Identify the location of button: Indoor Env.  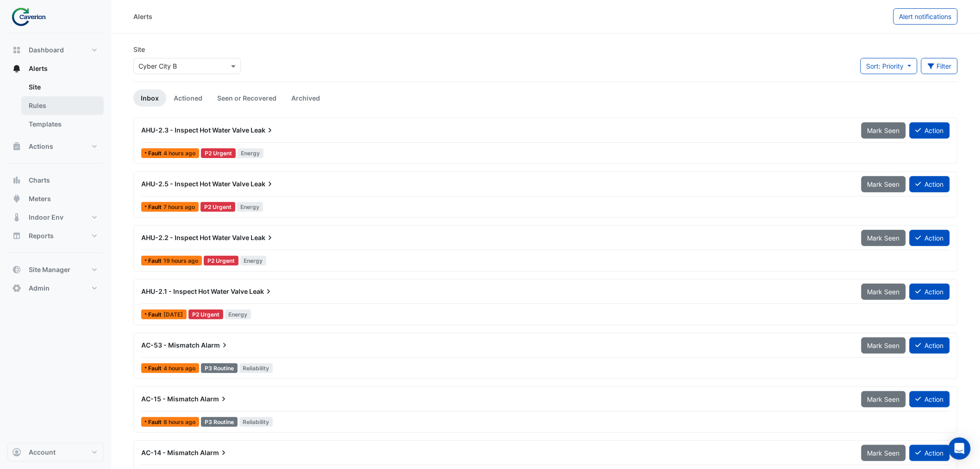
(55, 217).